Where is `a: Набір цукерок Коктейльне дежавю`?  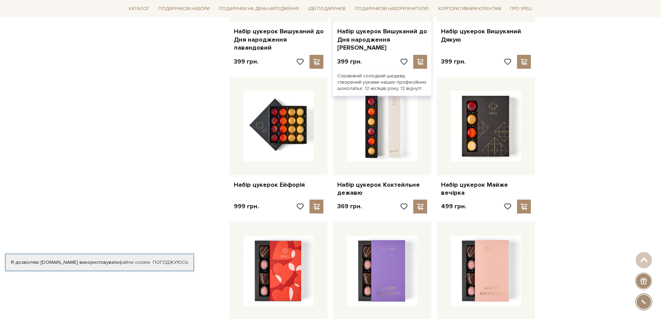
a: Набір цукерок Коктейльне дежавю is located at coordinates (382, 189).